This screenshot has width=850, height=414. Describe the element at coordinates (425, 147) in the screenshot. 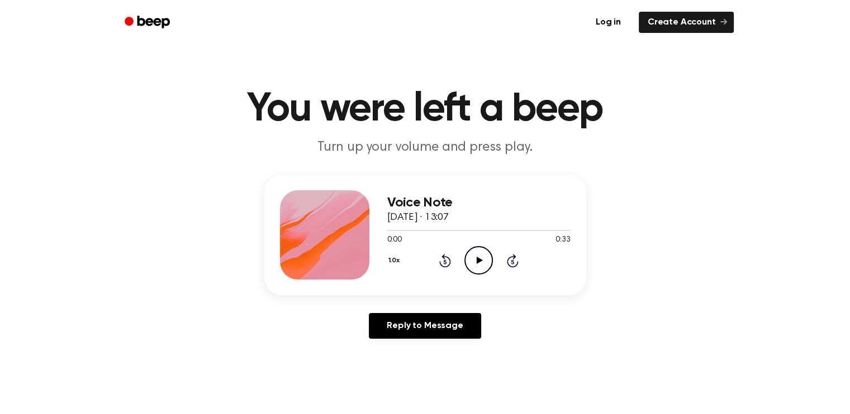

I see `p: Turn up your volume and press play.` at that location.